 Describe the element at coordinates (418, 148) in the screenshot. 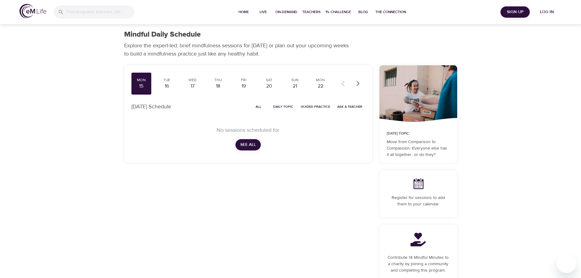

I see `p: Move from Comparison to Compassion: Everyone else has it all together…or do they?` at that location.